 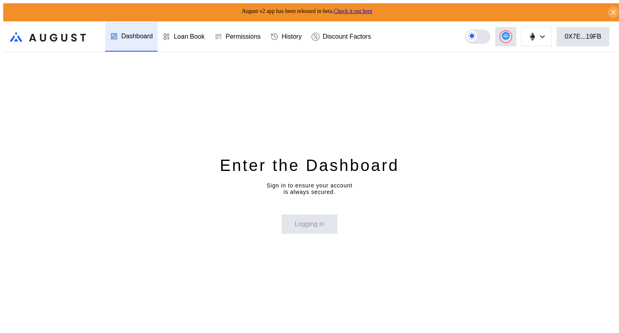 What do you see at coordinates (131, 37) in the screenshot?
I see `a: Dashboard` at bounding box center [131, 37].